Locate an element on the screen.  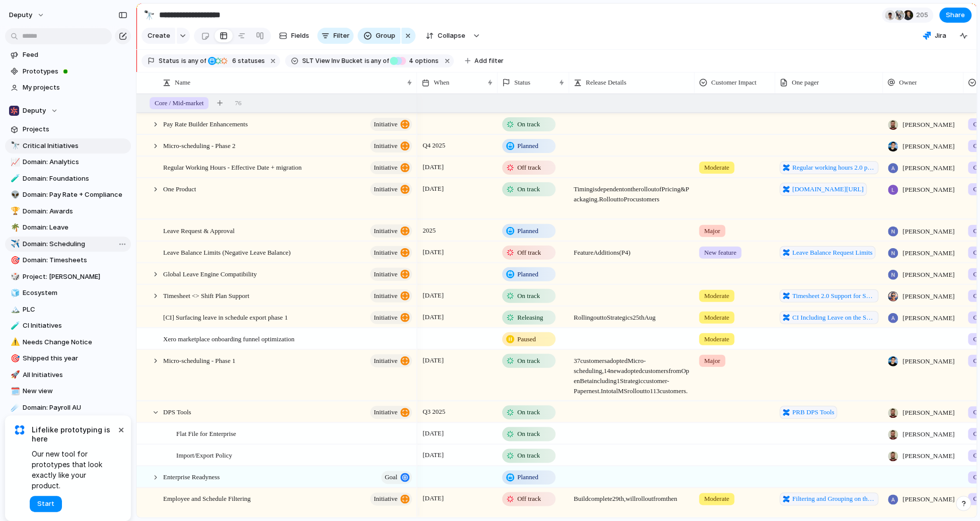
span: Fields is located at coordinates (300, 36).